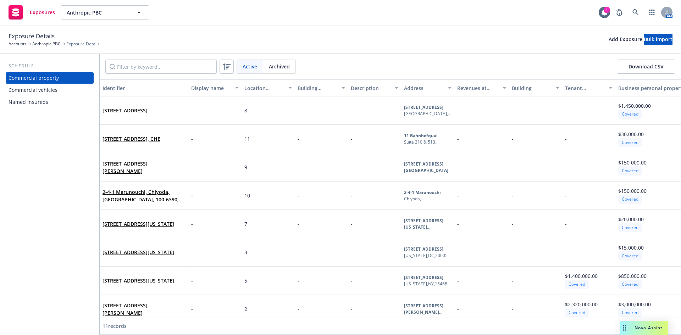  Describe the element at coordinates (421, 136) in the screenshot. I see `b: 11 Bahnhofquai` at that location.